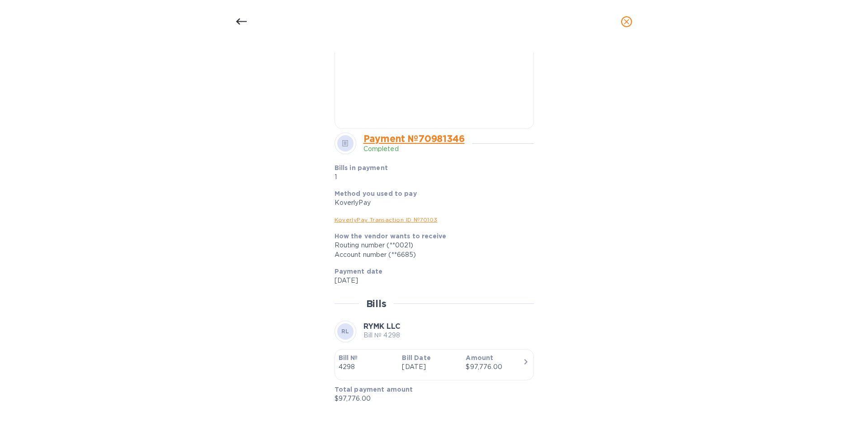  I want to click on p: 1, so click(398, 177).